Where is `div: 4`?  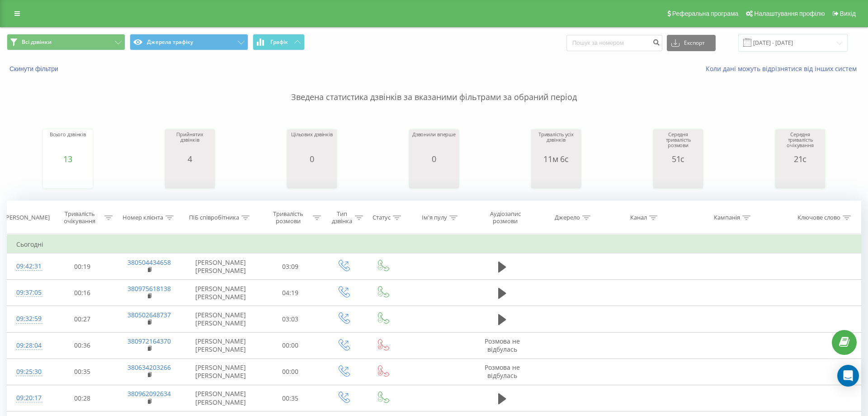 div: 4 is located at coordinates (190, 159).